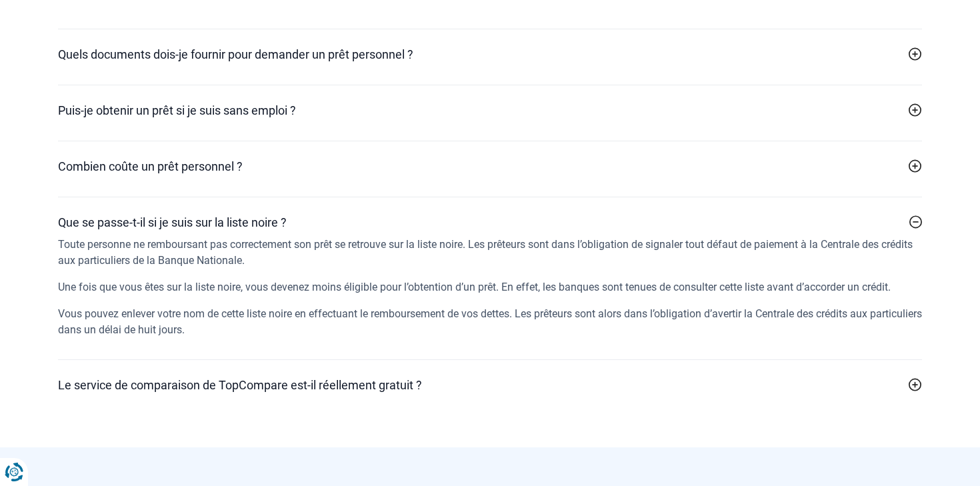 The width and height of the screenshot is (980, 486). Describe the element at coordinates (150, 166) in the screenshot. I see `h2: Combien coûte un prêt personnel ?` at that location.